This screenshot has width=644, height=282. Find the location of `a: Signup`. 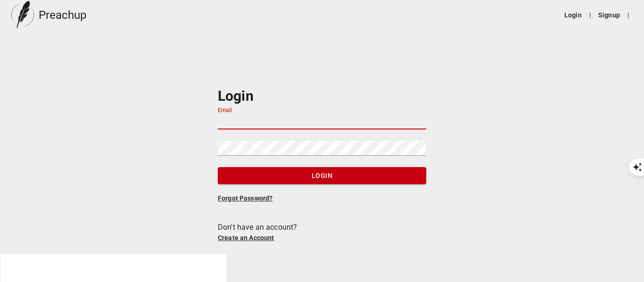

a: Signup is located at coordinates (609, 15).